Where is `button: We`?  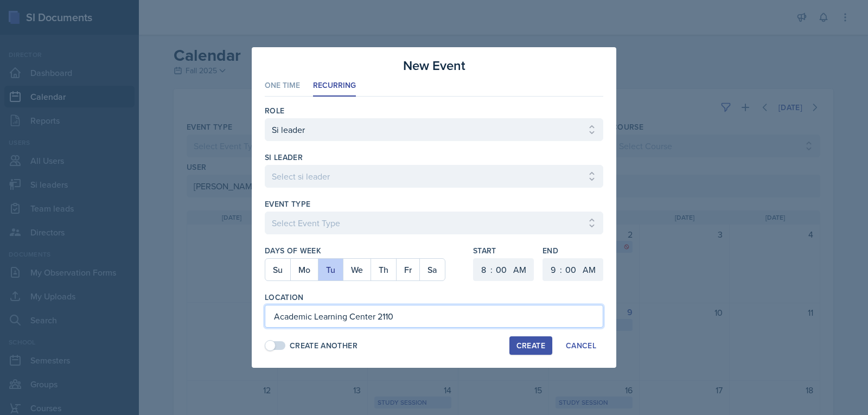
button: We is located at coordinates (357, 270).